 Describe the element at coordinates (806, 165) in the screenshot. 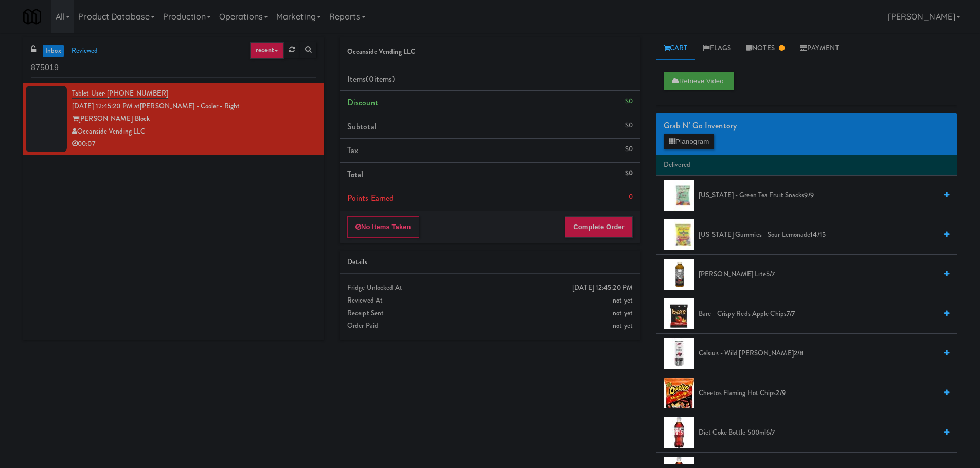

I see `li: Delivered` at that location.